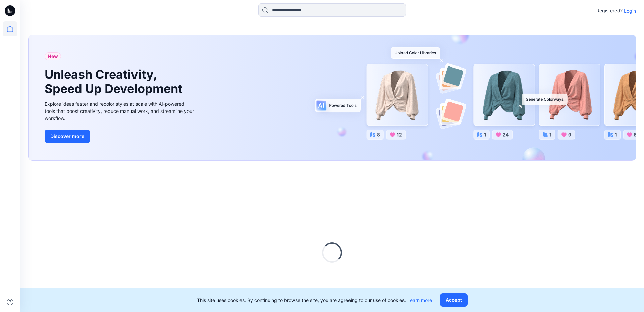 The width and height of the screenshot is (644, 312). Describe the element at coordinates (609, 11) in the screenshot. I see `p: Registered?` at that location.